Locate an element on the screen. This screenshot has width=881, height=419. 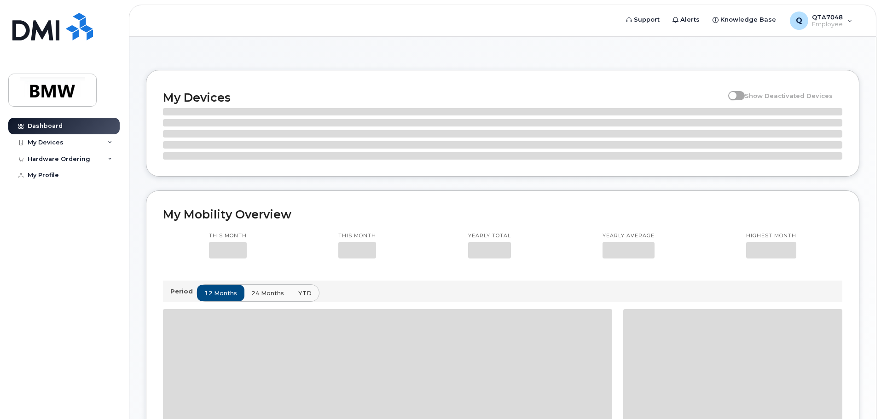
p: Yearly total is located at coordinates (489, 236).